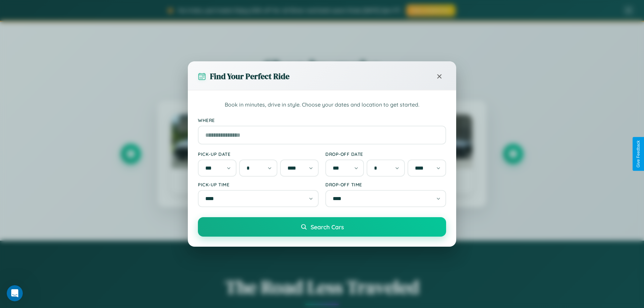 Image resolution: width=644 pixels, height=308 pixels. What do you see at coordinates (385, 154) in the screenshot?
I see `label: Drop-off Date` at bounding box center [385, 154].